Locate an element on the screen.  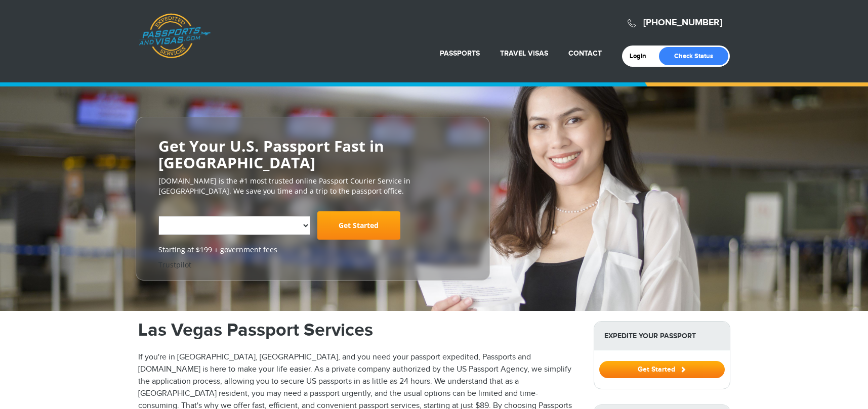
a: Contact is located at coordinates (585, 53).